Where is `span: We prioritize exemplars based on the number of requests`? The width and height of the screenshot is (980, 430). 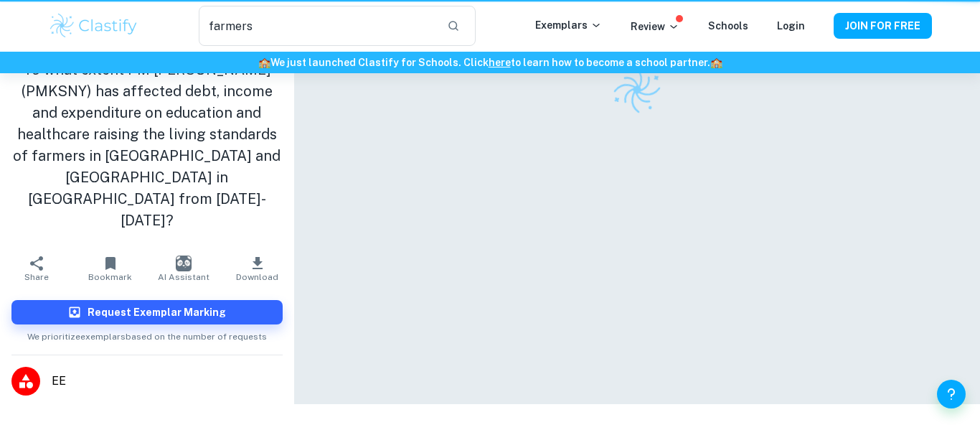 span: We prioritize exemplars based on the number of requests is located at coordinates (147, 334).